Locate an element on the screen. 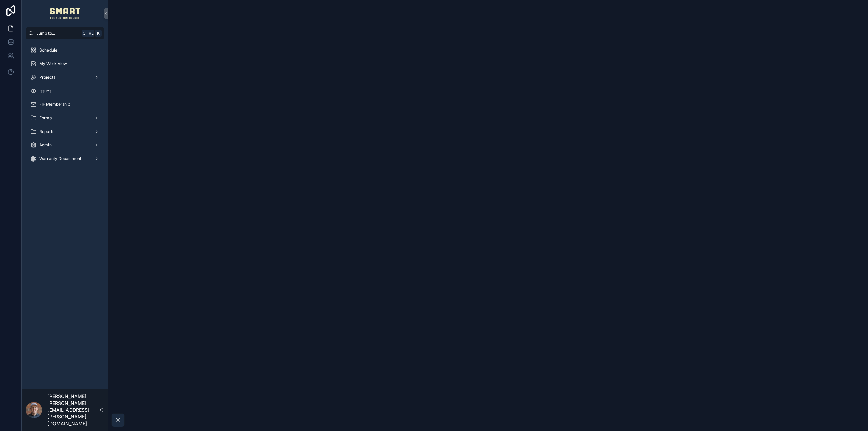 The image size is (868, 431). button: Jump to...CtrlK is located at coordinates (65, 33).